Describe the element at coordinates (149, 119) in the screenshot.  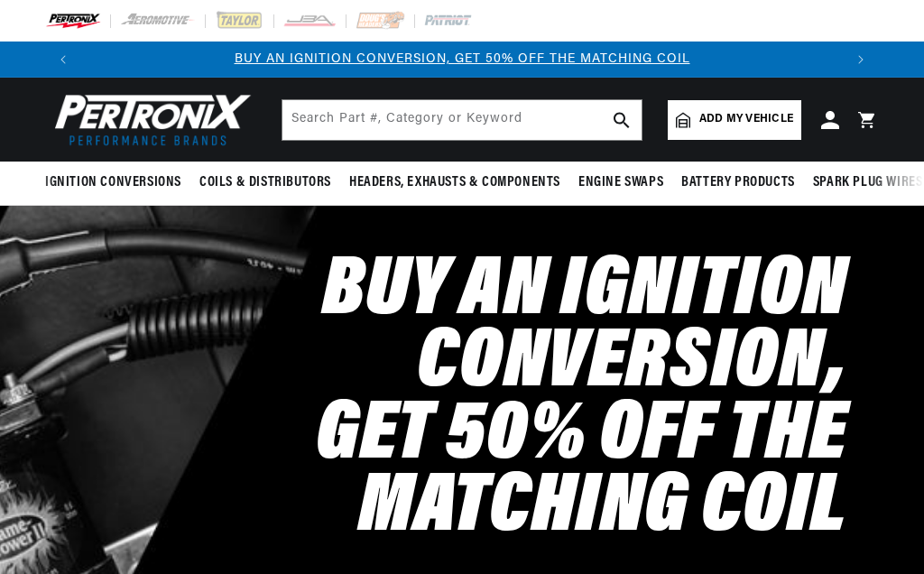
I see `img: Pertronix` at that location.